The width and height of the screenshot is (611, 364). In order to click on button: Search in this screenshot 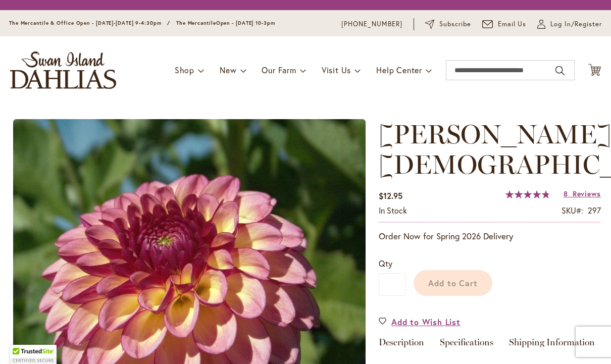, I will do `click(560, 70)`.